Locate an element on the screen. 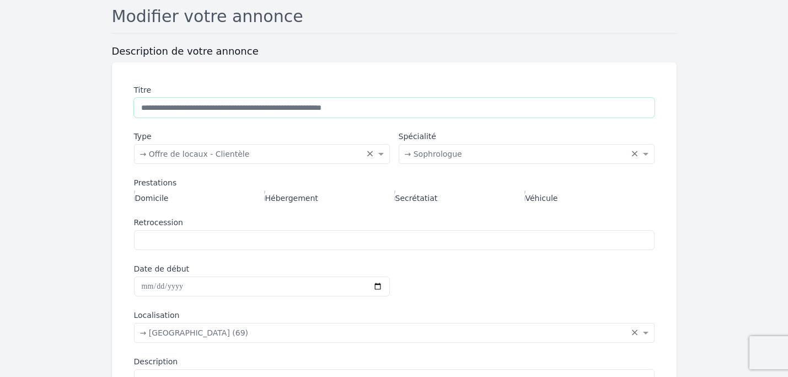 This screenshot has height=377, width=788. input: Secrétatiat is located at coordinates (395, 195).